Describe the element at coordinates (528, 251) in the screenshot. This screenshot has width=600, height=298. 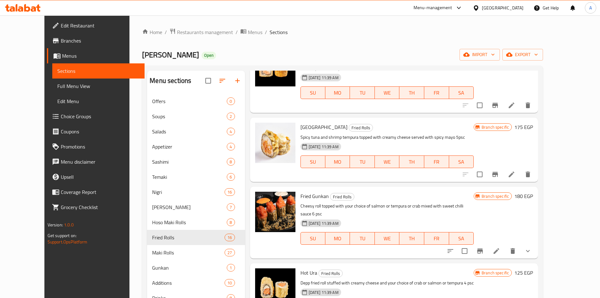
I see `svg: Show Choices` at that location.